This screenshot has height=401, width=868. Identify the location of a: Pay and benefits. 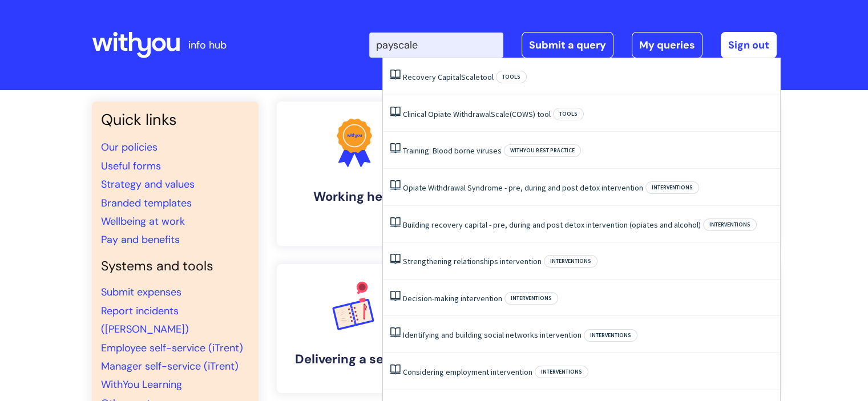
(140, 239).